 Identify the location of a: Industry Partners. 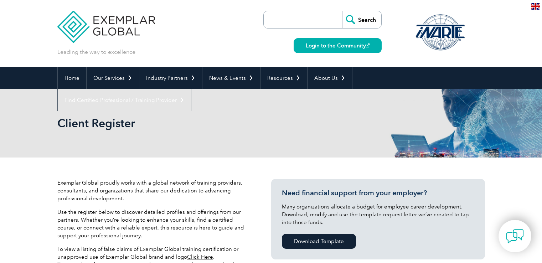
(171, 78).